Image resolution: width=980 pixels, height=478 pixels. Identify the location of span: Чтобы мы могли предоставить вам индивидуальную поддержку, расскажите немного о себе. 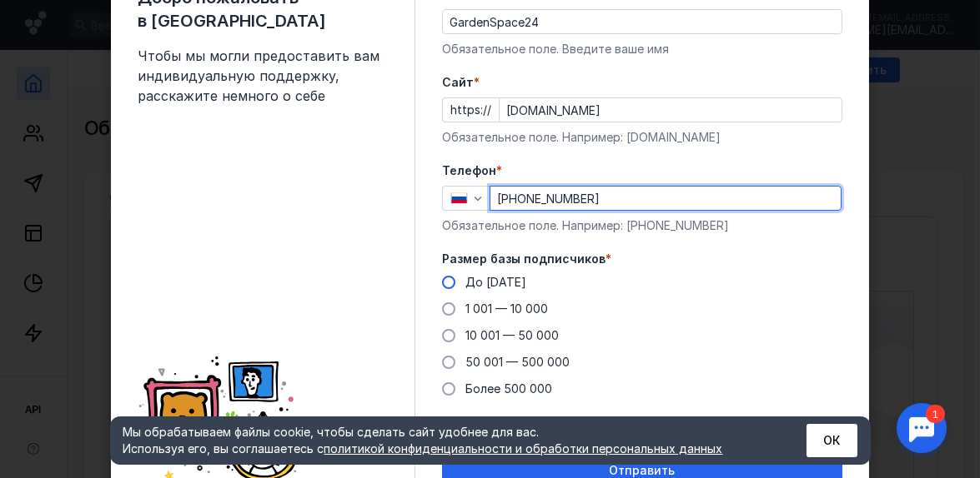
(263, 76).